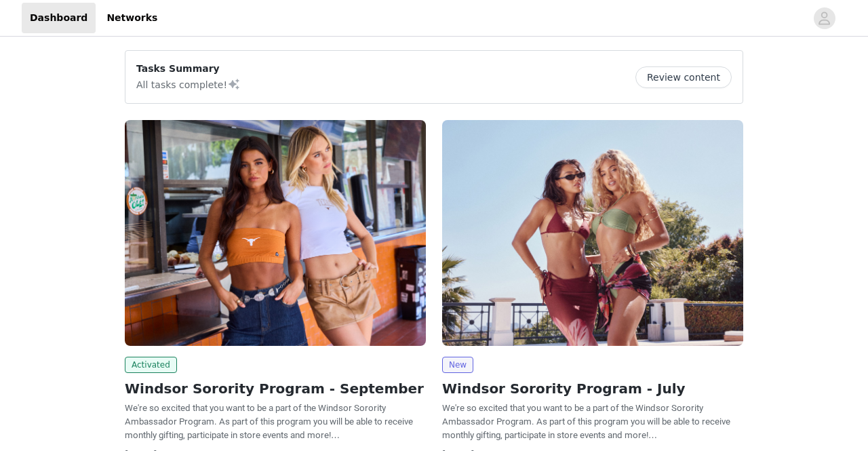 The image size is (868, 451). I want to click on div: avatar, so click(824, 18).